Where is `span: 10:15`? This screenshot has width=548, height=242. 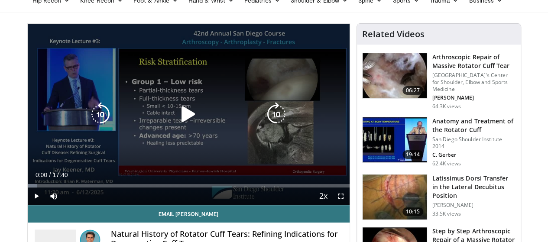
span: 10:15 is located at coordinates (413, 212).